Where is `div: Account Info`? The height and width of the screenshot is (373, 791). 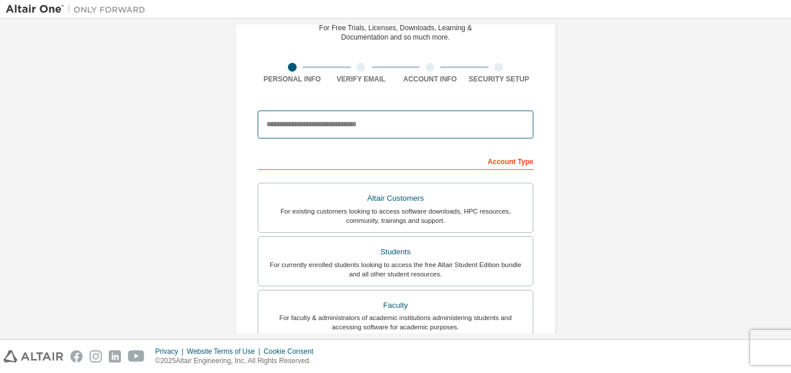 div: Account Info is located at coordinates (430, 79).